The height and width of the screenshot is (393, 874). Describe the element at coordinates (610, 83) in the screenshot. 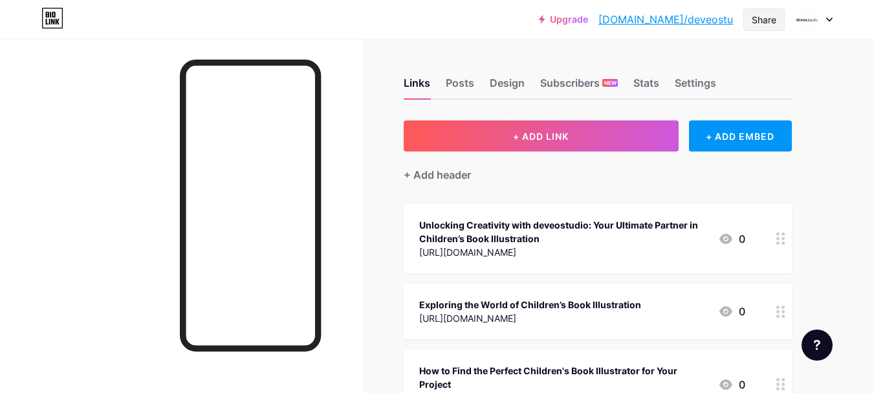

I see `span: NEW` at that location.